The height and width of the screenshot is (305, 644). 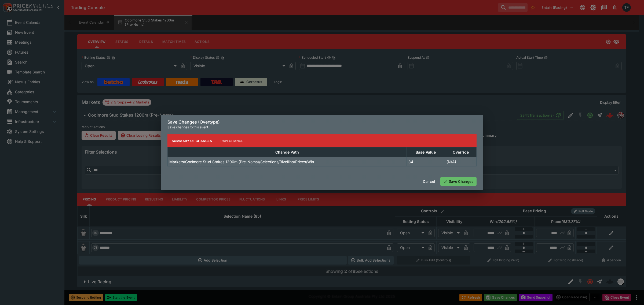 I want to click on button: Raw Change, so click(x=232, y=141).